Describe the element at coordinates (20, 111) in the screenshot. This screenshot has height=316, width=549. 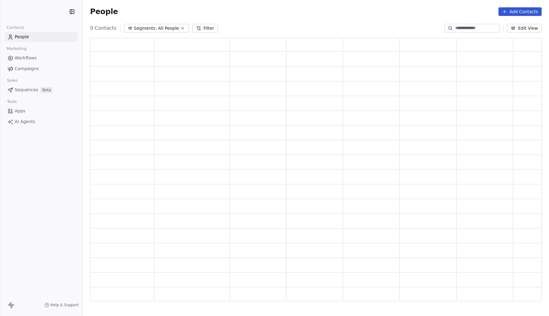
I see `span: Apps` at that location.